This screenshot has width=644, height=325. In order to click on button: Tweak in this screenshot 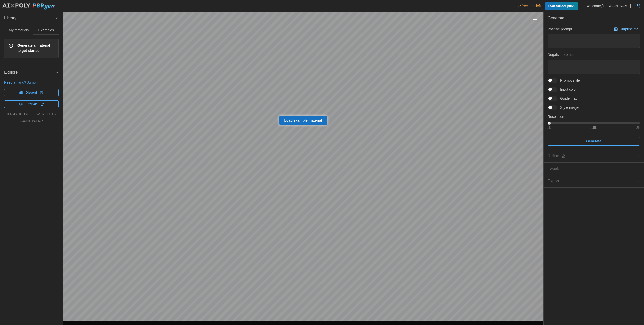, I will do `click(593, 168)`.